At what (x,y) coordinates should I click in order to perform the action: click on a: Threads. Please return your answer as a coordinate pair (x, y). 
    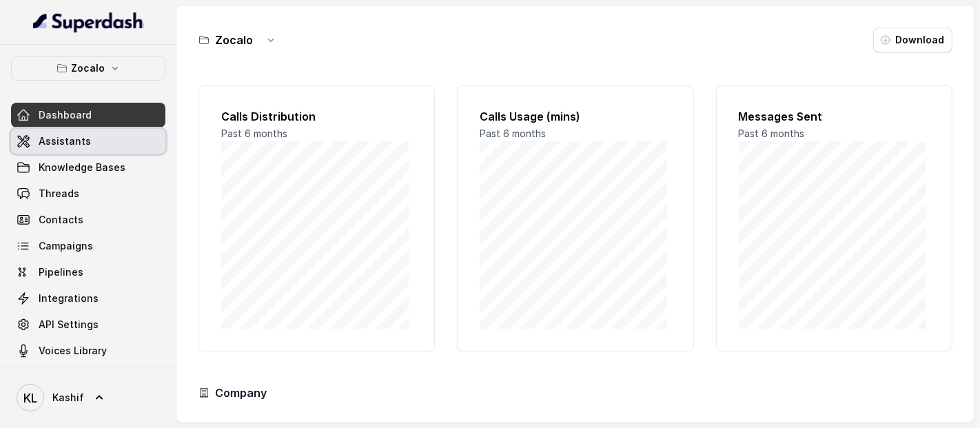
    Looking at the image, I should click on (89, 193).